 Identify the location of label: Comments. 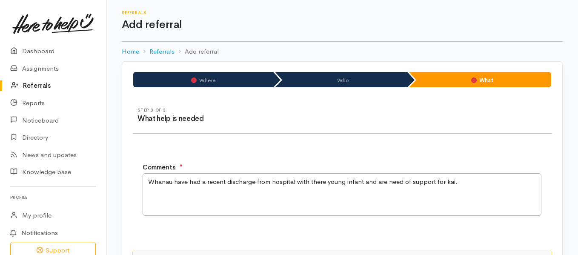
(159, 167).